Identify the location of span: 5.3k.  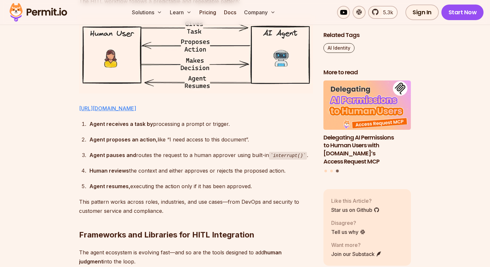
(386, 12).